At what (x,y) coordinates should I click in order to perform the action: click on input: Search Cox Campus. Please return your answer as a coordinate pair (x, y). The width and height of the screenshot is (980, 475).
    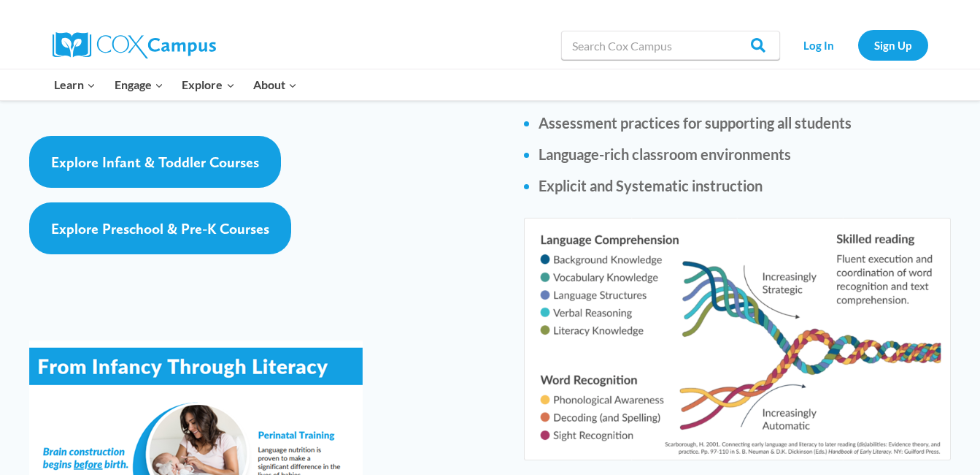
    Looking at the image, I should click on (671, 45).